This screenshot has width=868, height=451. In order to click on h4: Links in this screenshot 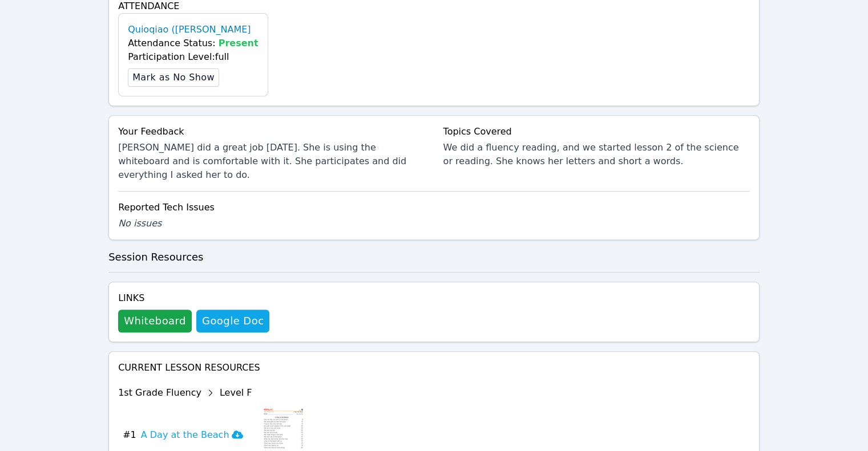, I will do `click(194, 299)`.